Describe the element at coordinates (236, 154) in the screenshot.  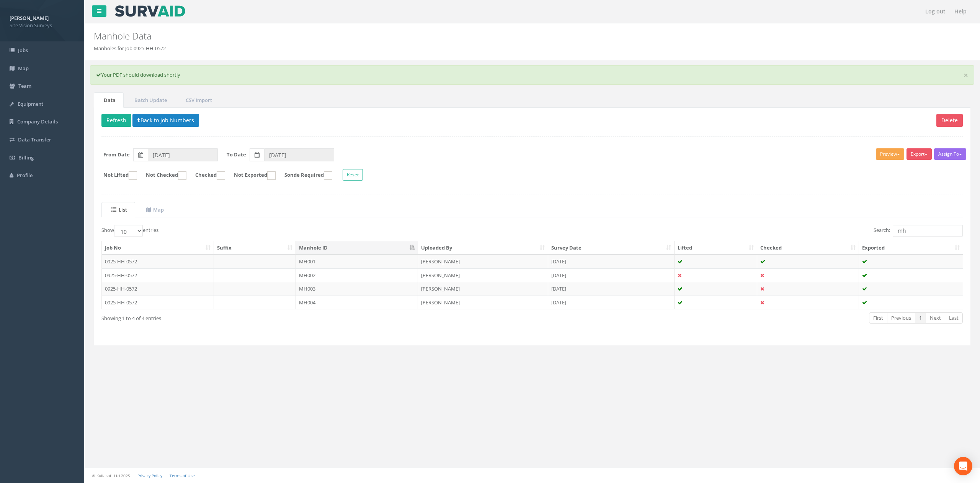
I see `label: To Date` at that location.